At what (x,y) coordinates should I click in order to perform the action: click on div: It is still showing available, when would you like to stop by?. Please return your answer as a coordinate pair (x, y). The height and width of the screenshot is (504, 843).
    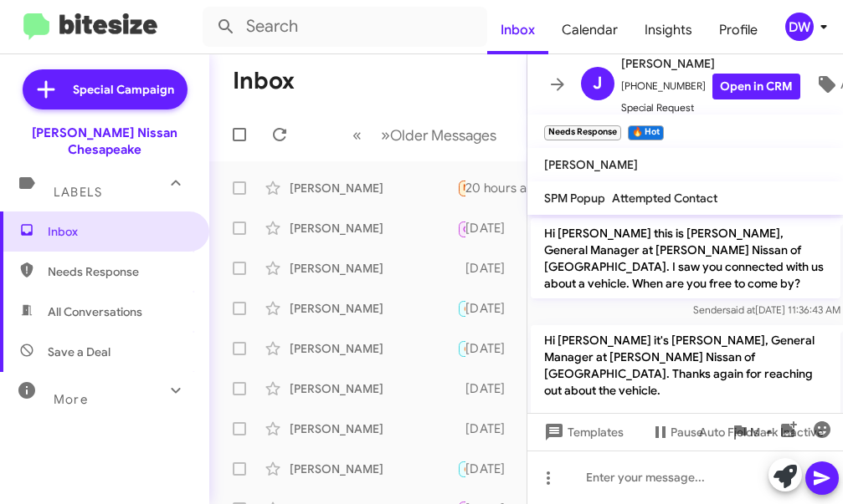
    Looking at the image, I should click on (461, 429).